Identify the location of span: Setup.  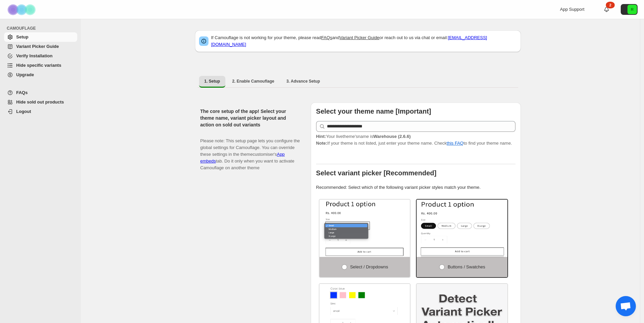
(22, 36).